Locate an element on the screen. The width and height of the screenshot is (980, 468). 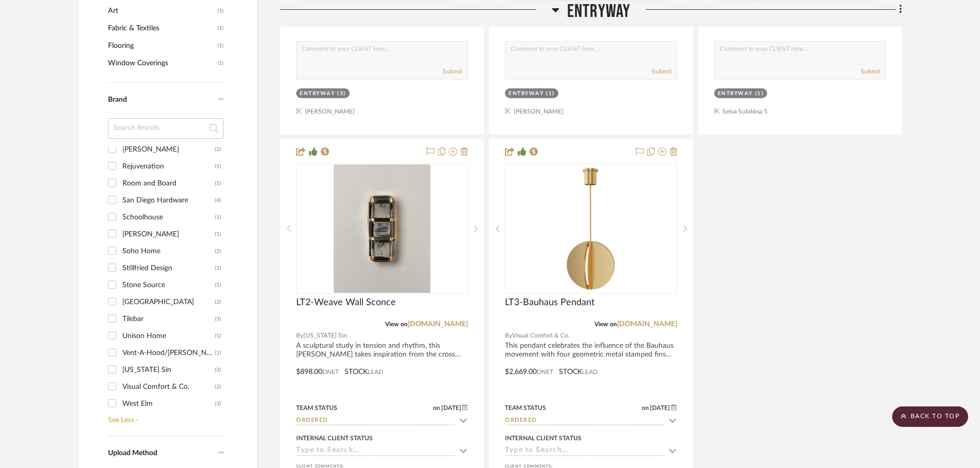
span: Window Coverings is located at coordinates (161, 64).